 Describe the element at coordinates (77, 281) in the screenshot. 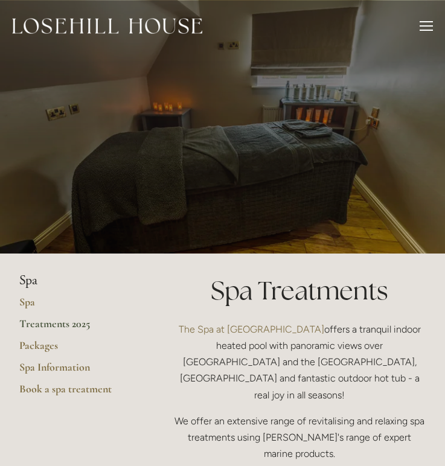

I see `li: Spa` at that location.